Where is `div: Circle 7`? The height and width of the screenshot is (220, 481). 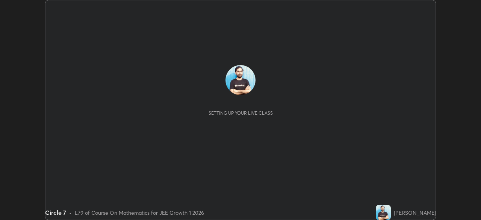
div: Circle 7 is located at coordinates (56, 212).